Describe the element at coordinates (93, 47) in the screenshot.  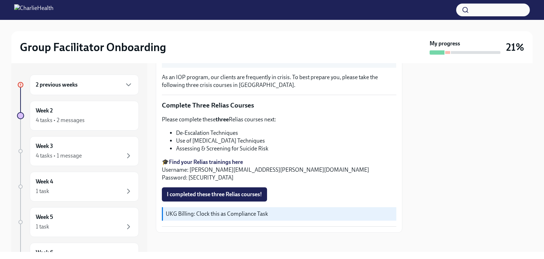
I see `h2: Group Facilitator Onboarding` at that location.